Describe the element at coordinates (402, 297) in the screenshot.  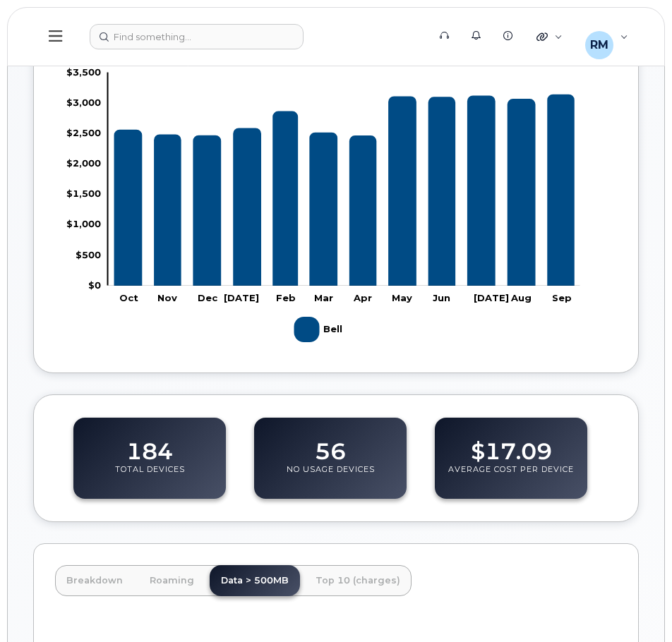
I see `tspan: May` at that location.